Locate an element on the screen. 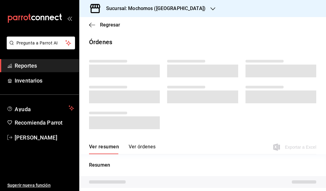 Image resolution: width=326 pixels, height=191 pixels. button: Regresar is located at coordinates (105, 25).